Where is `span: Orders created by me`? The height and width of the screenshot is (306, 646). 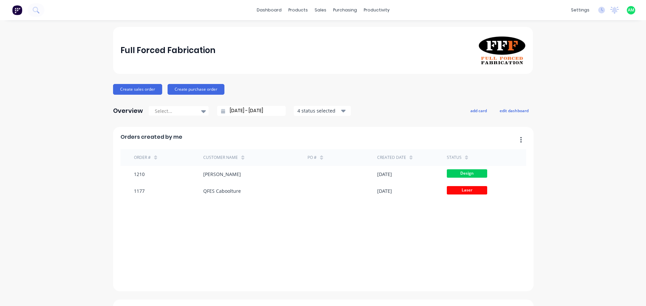
span: Orders created by me is located at coordinates (151, 137).